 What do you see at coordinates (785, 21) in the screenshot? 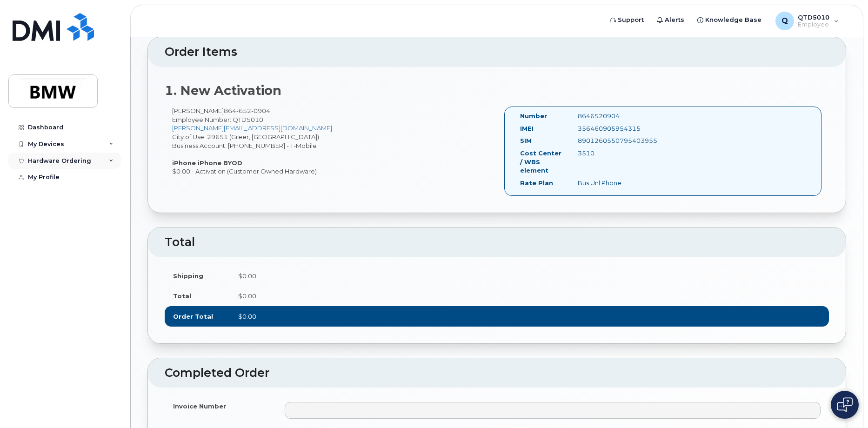
I see `span: Q` at bounding box center [785, 21].